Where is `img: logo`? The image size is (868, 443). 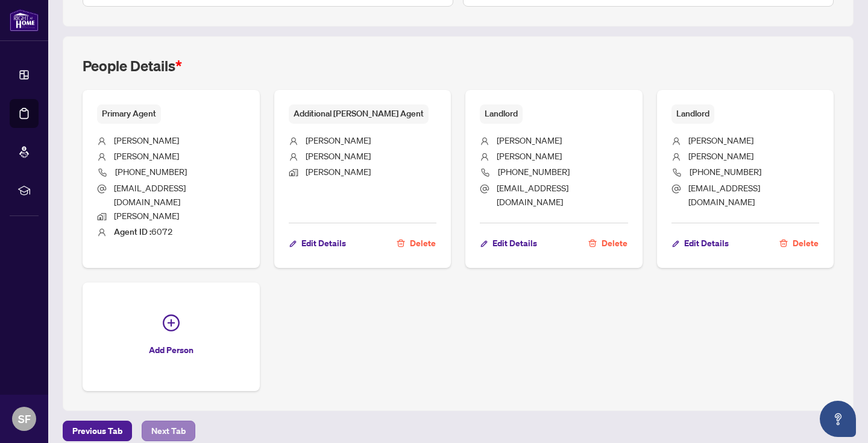
img: logo is located at coordinates (24, 20).